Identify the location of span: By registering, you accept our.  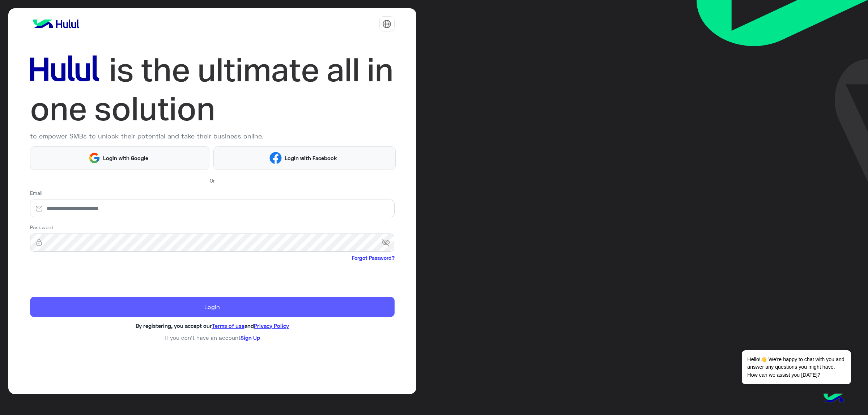
(174, 326).